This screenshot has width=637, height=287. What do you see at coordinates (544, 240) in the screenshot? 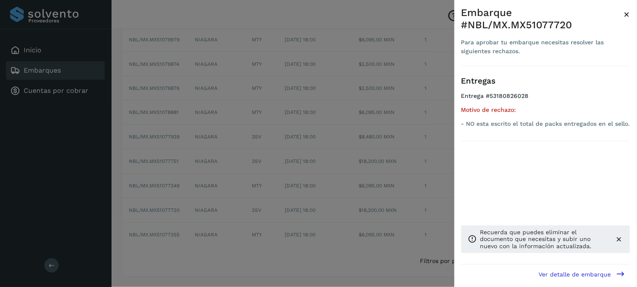
I see `p: Recuerda que puedes eliminar el documento que necesitas y subir uno nuevo con la información actu...` at bounding box center [544, 240].